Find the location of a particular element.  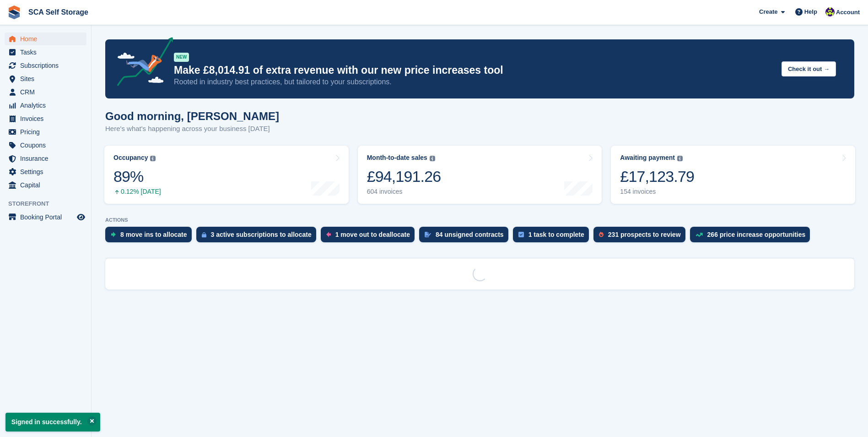

div: 89% is located at coordinates (138, 176).